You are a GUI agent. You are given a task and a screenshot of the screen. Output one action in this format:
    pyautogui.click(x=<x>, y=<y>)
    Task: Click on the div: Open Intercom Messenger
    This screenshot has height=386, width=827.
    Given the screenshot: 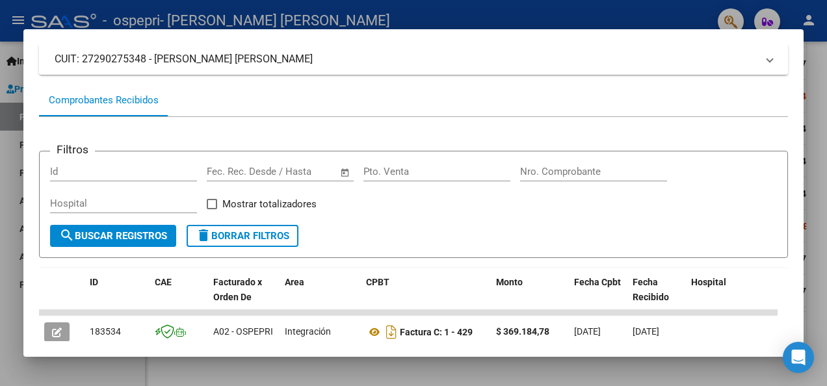 What is the action you would take?
    pyautogui.click(x=798, y=357)
    